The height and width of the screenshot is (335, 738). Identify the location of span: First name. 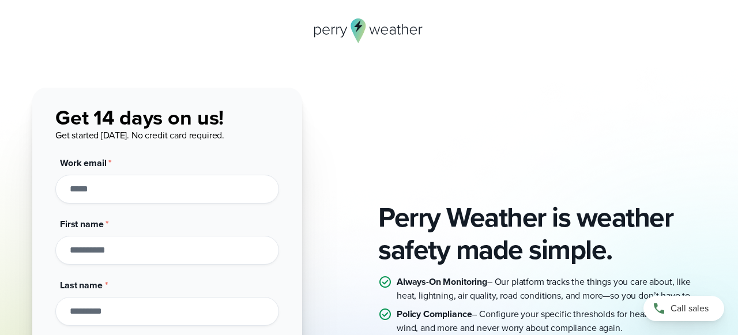
(81, 224).